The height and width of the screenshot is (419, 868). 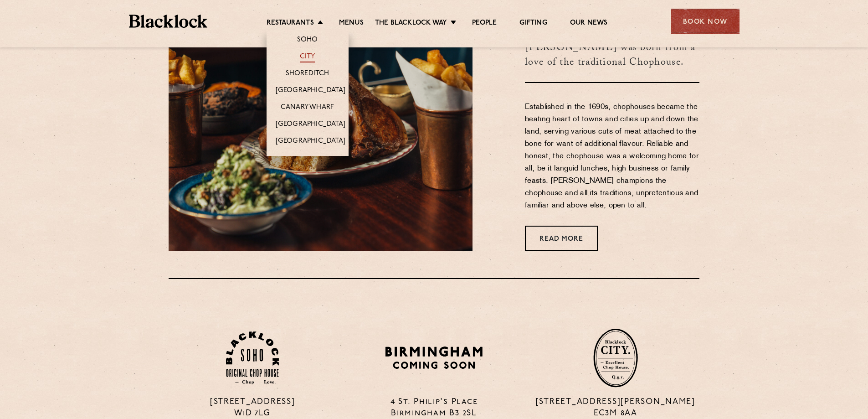 I want to click on a: Restaurants, so click(x=290, y=24).